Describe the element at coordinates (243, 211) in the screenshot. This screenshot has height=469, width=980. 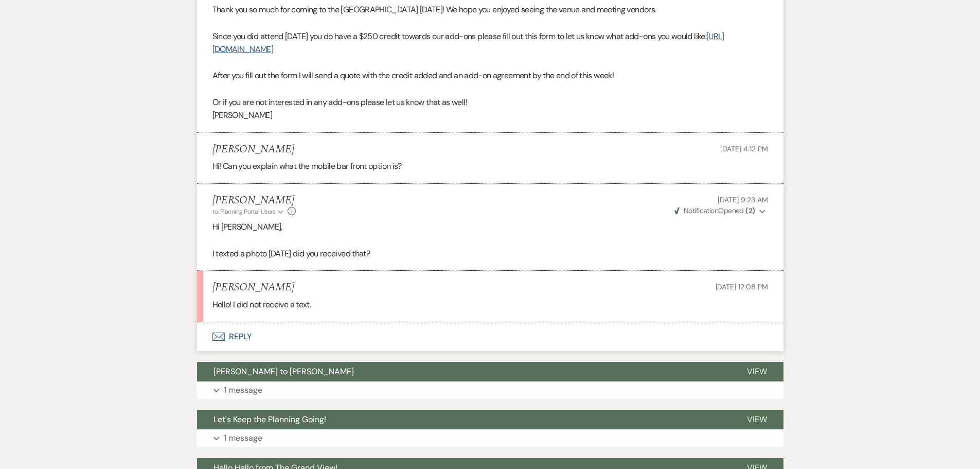
I see `span: to: Planning Portal Users` at that location.